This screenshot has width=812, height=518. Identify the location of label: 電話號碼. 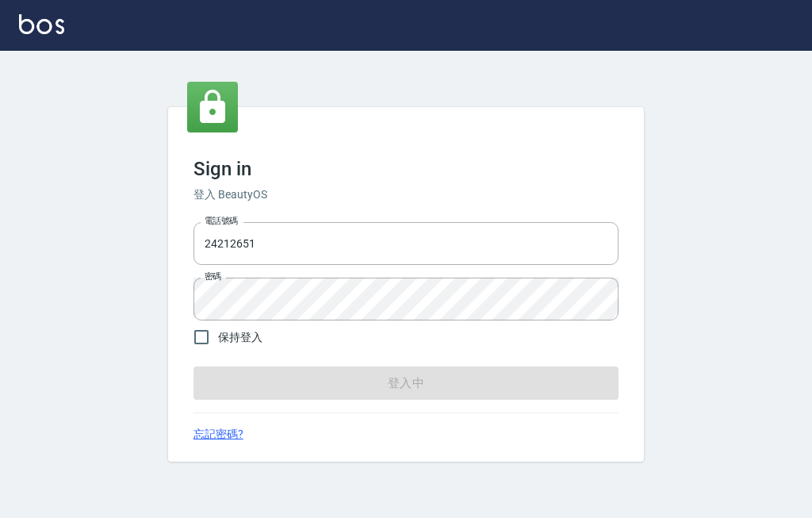
(221, 220).